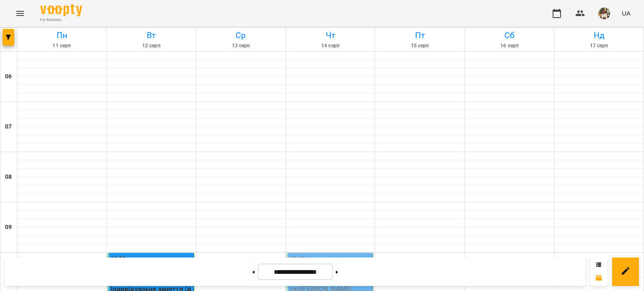 The image size is (644, 291). What do you see at coordinates (8, 177) in the screenshot?
I see `h6: 08` at bounding box center [8, 177].